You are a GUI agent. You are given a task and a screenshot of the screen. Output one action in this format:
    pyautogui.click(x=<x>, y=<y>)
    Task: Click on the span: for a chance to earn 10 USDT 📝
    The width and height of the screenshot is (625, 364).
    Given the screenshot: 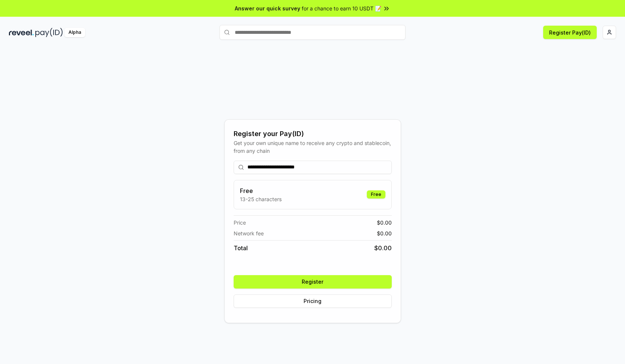 What is the action you would take?
    pyautogui.click(x=341, y=8)
    